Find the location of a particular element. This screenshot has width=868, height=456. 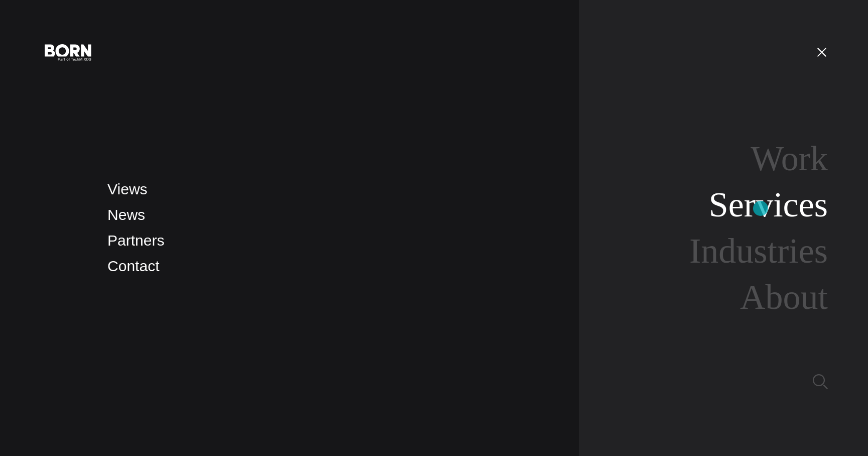

a: Views is located at coordinates (127, 189).